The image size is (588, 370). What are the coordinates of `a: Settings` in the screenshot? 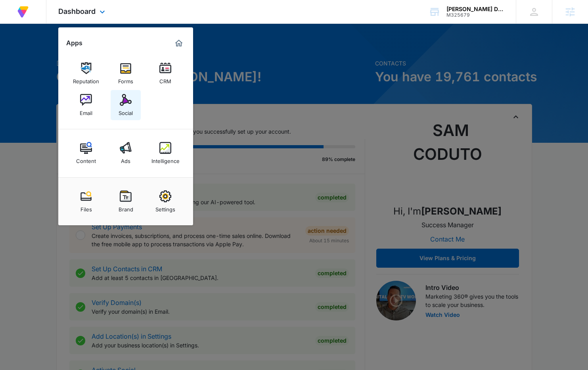 It's located at (165, 201).